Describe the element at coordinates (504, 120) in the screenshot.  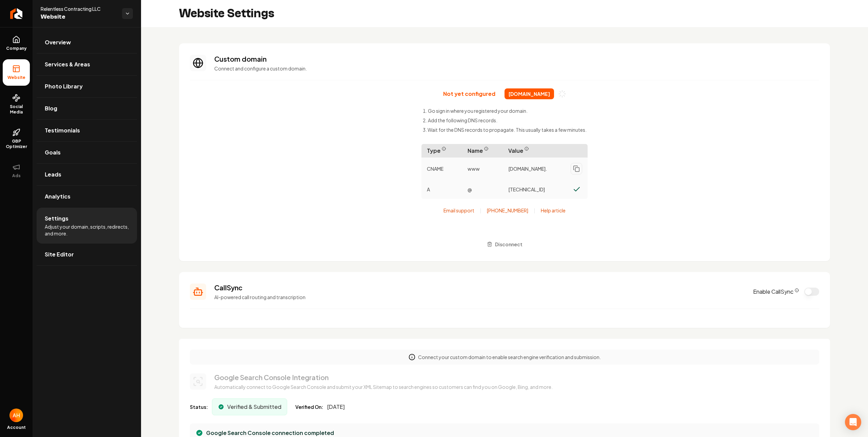
I see `li: Add the following DNS records.` at that location.